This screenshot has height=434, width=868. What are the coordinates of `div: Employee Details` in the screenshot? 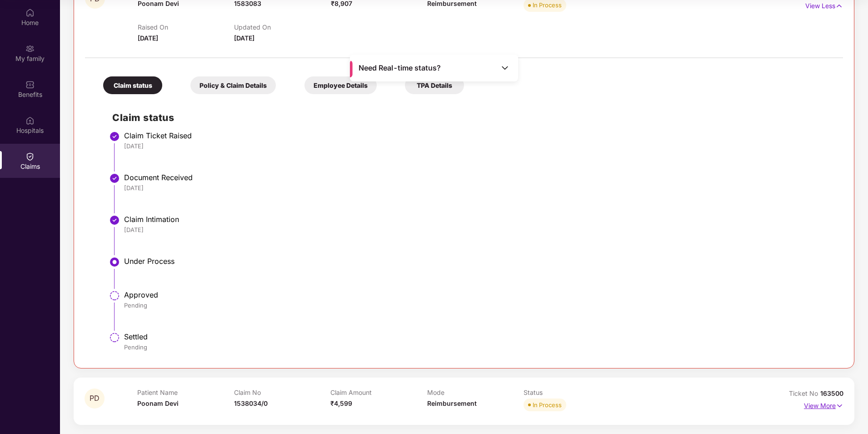 It's located at (341, 85).